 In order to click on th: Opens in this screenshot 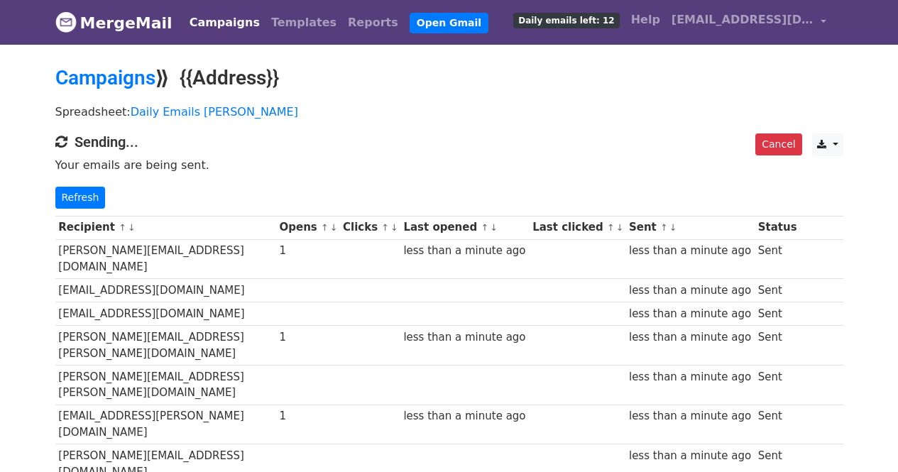, I will do `click(308, 227)`.